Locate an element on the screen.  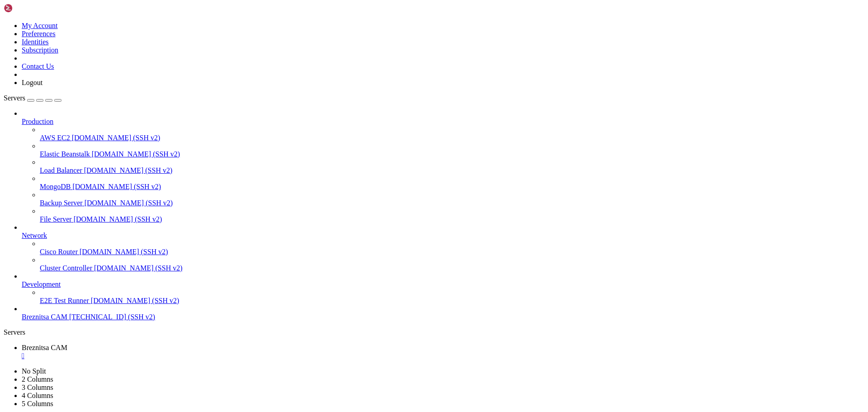
span: Development is located at coordinates (41, 284).